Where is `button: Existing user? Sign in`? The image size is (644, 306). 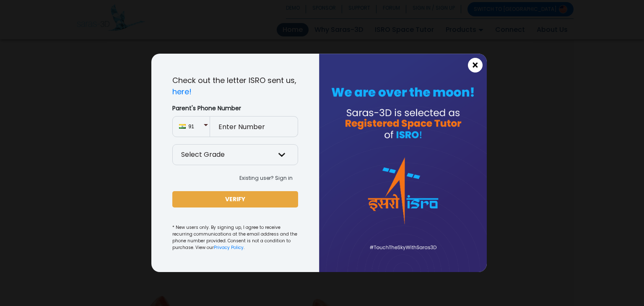 button: Existing user? Sign in is located at coordinates (266, 178).